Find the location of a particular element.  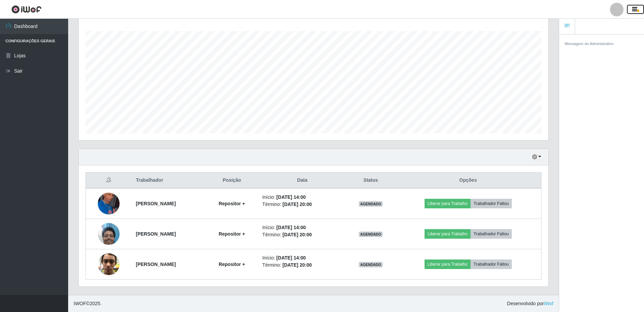

span: IWOF is located at coordinates (80, 304).